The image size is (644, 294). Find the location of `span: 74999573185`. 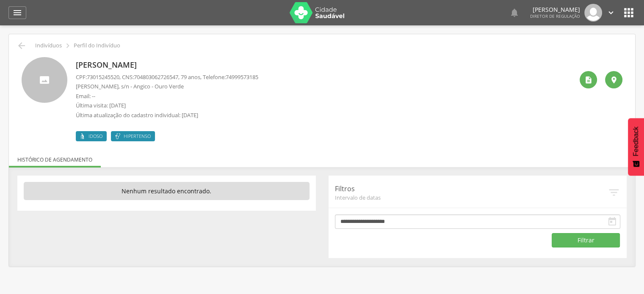

span: 74999573185 is located at coordinates (242, 77).